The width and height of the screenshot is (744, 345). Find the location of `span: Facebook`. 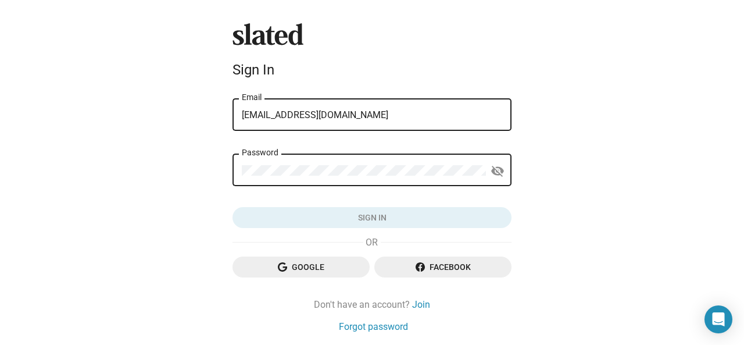

span: Facebook is located at coordinates (443, 267).